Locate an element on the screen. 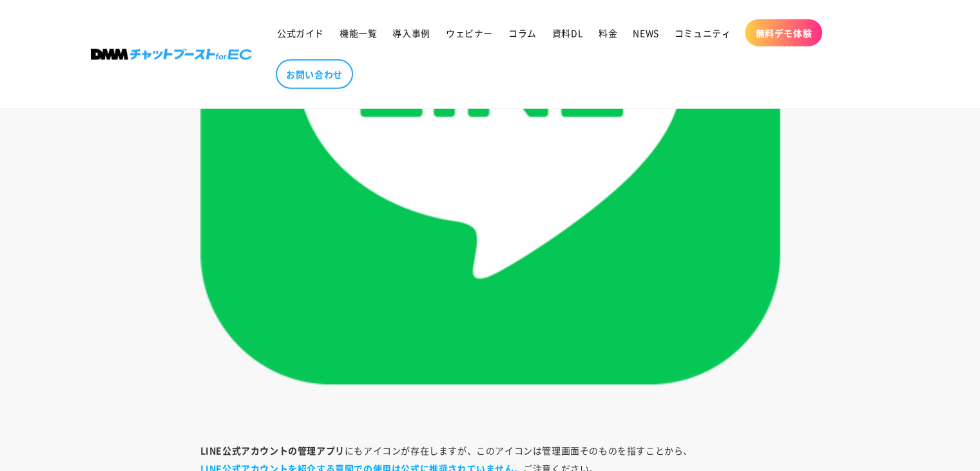 This screenshot has height=471, width=980. span: NEWS is located at coordinates (645, 33).